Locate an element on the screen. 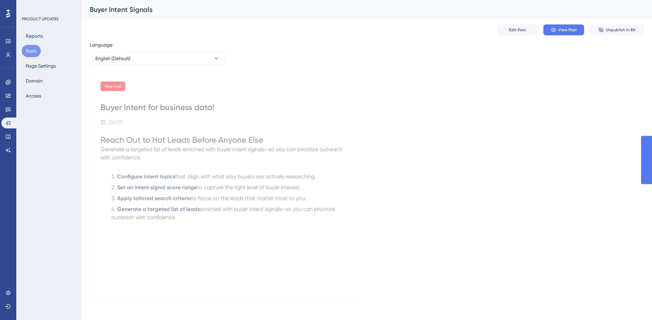  span: that align with what your buyers are actively researching. is located at coordinates (246, 176).